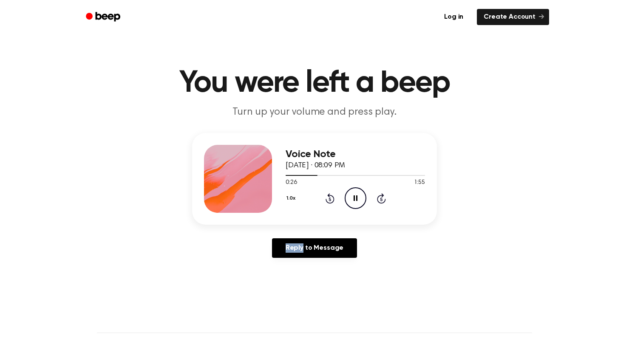 The width and height of the screenshot is (629, 364). I want to click on a: Beep, so click(104, 17).